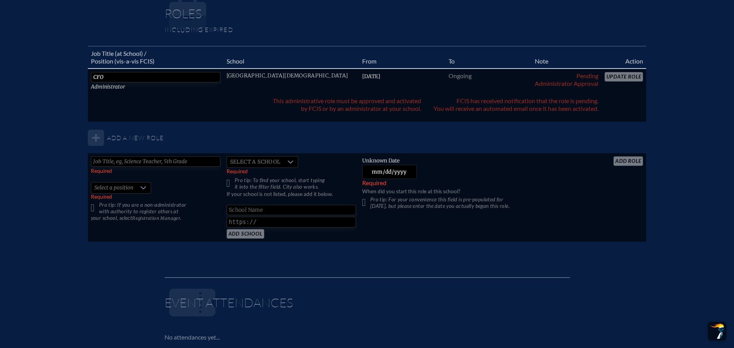 The image size is (734, 348). What do you see at coordinates (367, 338) in the screenshot?
I see `p: No attendances yet...` at bounding box center [367, 338].